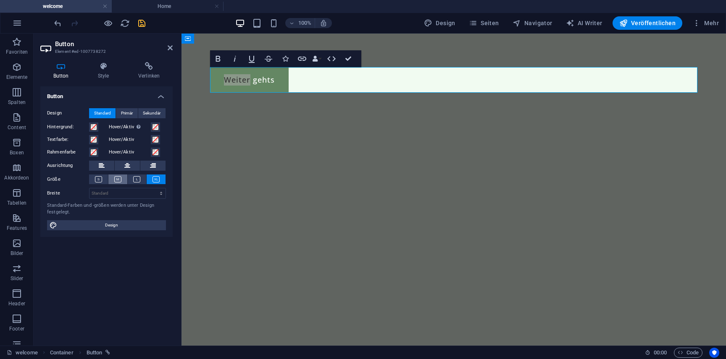 Image resolution: width=726 pixels, height=359 pixels. Describe the element at coordinates (302, 59) in the screenshot. I see `button: Link` at that location.